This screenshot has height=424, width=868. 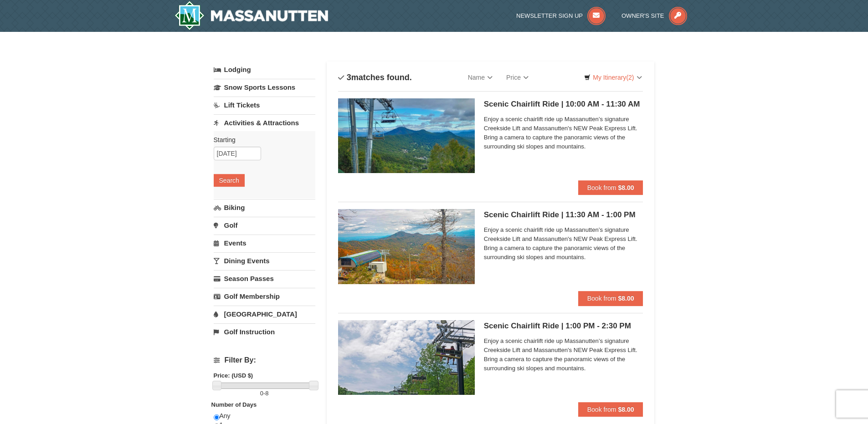 What do you see at coordinates (264, 69) in the screenshot?
I see `a: Lodging` at bounding box center [264, 69].